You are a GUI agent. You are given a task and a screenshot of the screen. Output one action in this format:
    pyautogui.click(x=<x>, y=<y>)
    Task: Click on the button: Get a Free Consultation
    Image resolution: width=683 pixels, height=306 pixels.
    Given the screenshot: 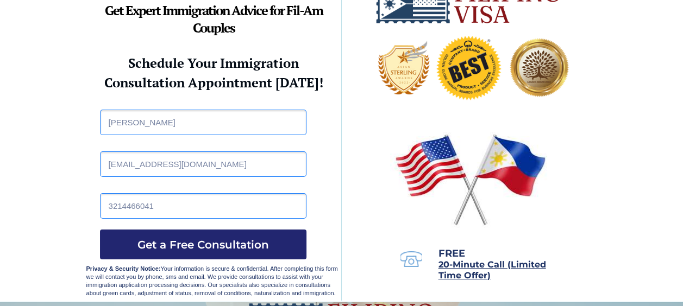 What is the action you would take?
    pyautogui.click(x=203, y=244)
    